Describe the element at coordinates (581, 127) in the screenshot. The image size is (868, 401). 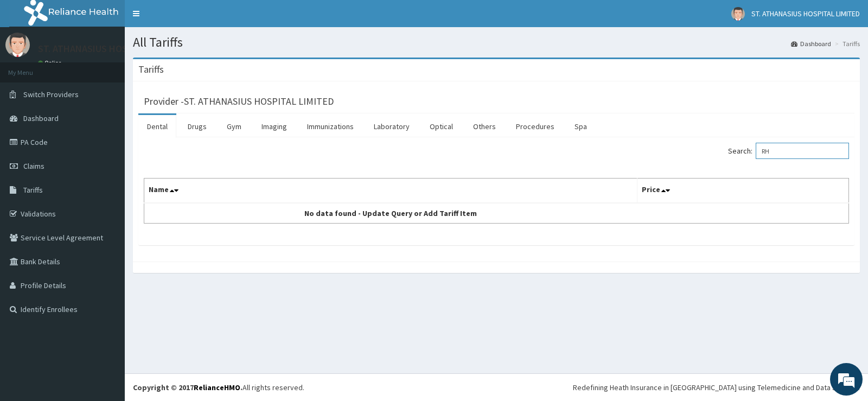
I see `a: Spa` at that location.